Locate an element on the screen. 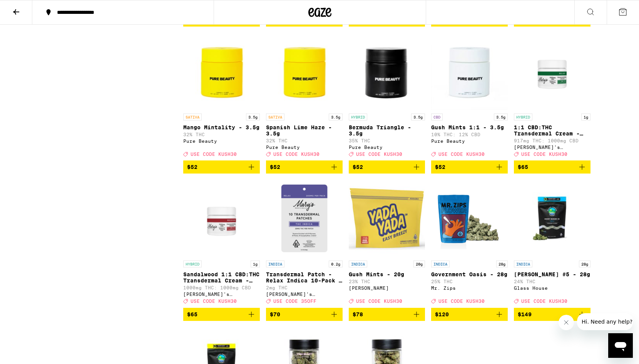 The image size is (639, 364). a: Open page for Transdermal Patch - Relax Indica 10-Pack - 200mg from Mary's Medicinals is located at coordinates (304, 244).